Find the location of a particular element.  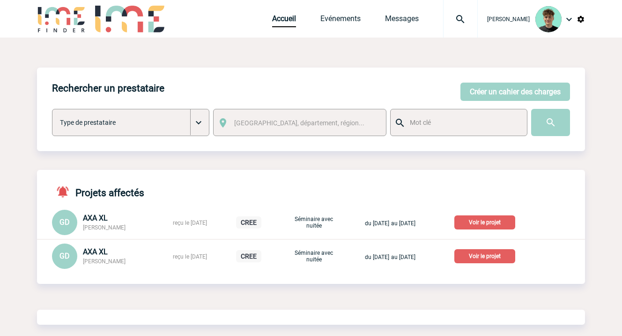

img: 131612-0.png is located at coordinates (549, 19).